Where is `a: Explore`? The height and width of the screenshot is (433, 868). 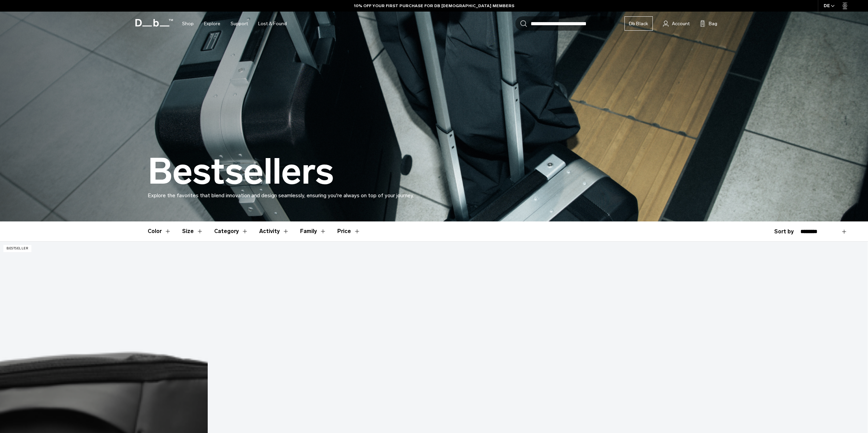
a: Explore is located at coordinates (212, 23).